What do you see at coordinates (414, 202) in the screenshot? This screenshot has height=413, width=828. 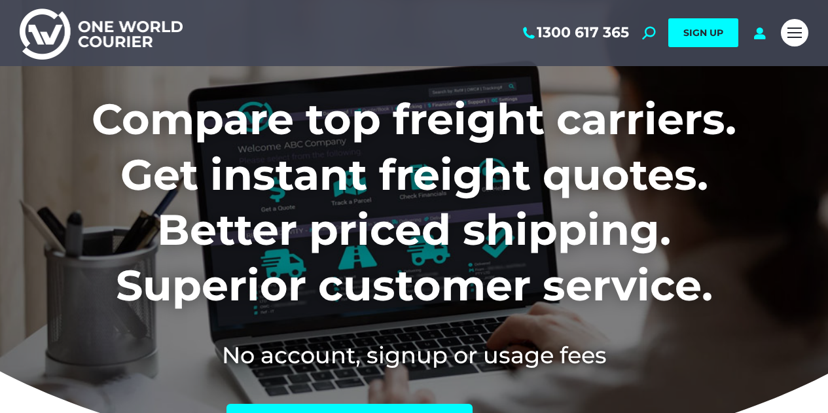 I see `h1: Compare top freight carriers. Get instant freight quotes. Better priced shipping. Superior custom...` at bounding box center [414, 202].